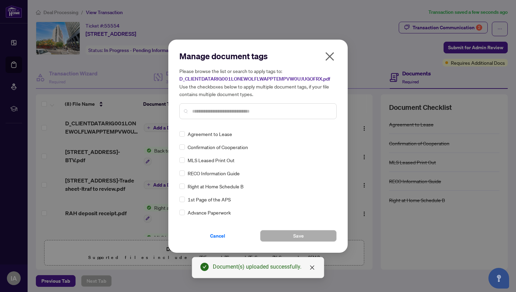 Image resolution: width=516 pixels, height=292 pixels. What do you see at coordinates (258, 56) in the screenshot?
I see `h2: Manage document tags` at bounding box center [258, 56].